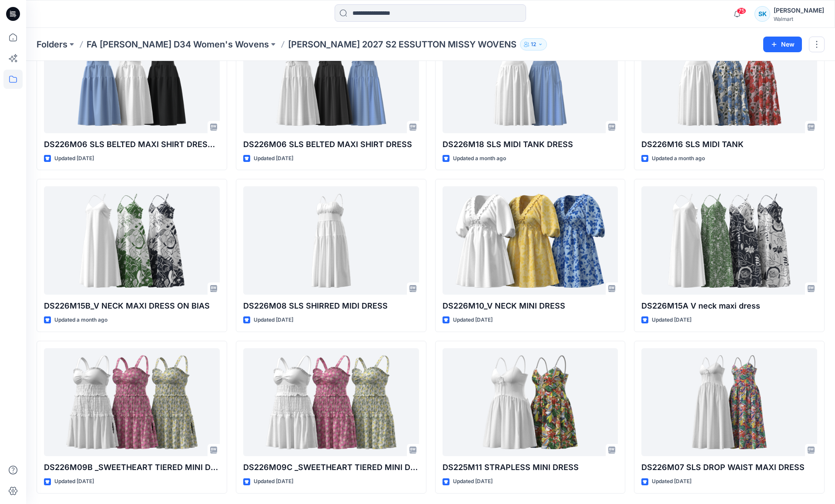  I want to click on a: DS226M07 SLS DROP WAIST MAXI DRESS, so click(729, 402).